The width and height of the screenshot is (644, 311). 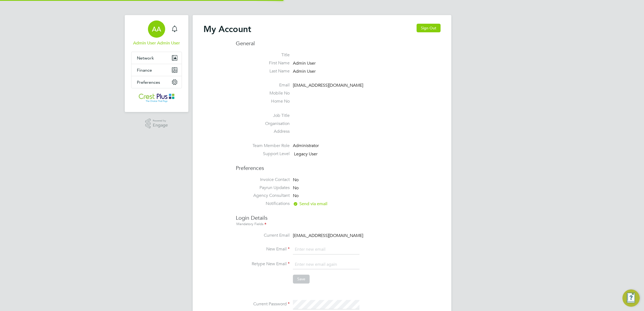 I want to click on label: Title, so click(x=263, y=55).